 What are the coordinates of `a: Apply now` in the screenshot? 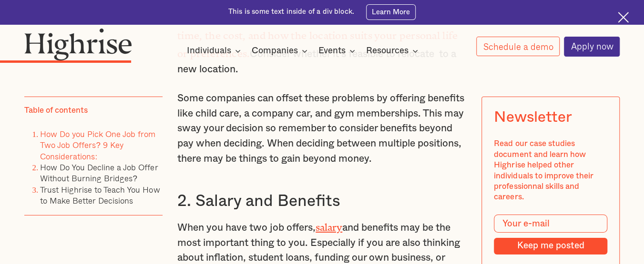 It's located at (592, 47).